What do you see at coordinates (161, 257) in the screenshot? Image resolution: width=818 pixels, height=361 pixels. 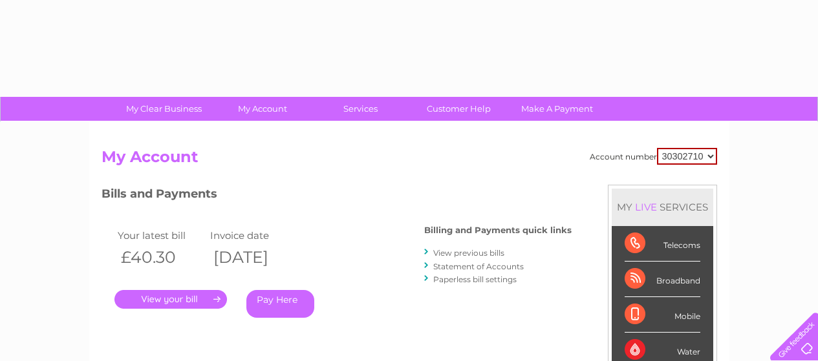 I see `th: £40.30` at bounding box center [161, 257].